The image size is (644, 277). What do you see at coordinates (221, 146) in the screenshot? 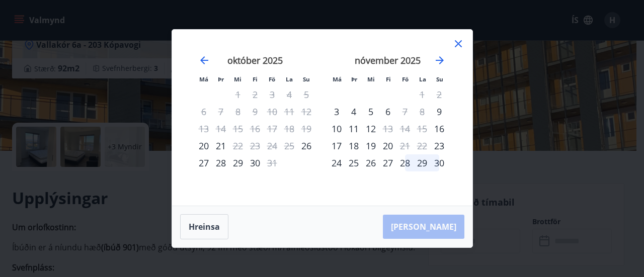
I see `div: 21` at bounding box center [221, 146].